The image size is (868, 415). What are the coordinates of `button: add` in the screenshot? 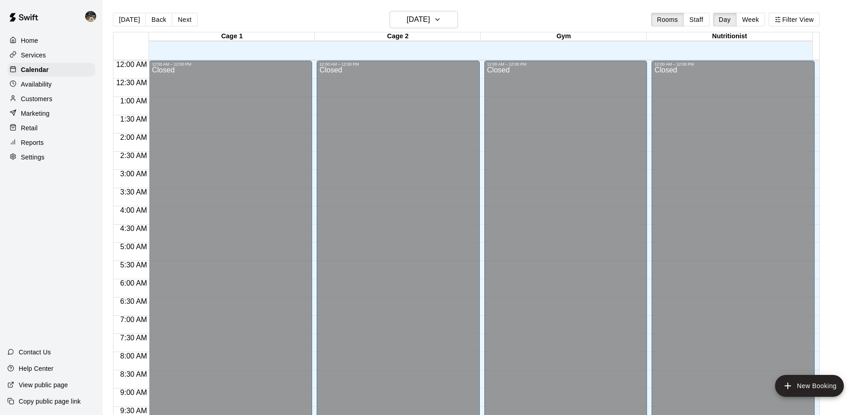 It's located at (809, 386).